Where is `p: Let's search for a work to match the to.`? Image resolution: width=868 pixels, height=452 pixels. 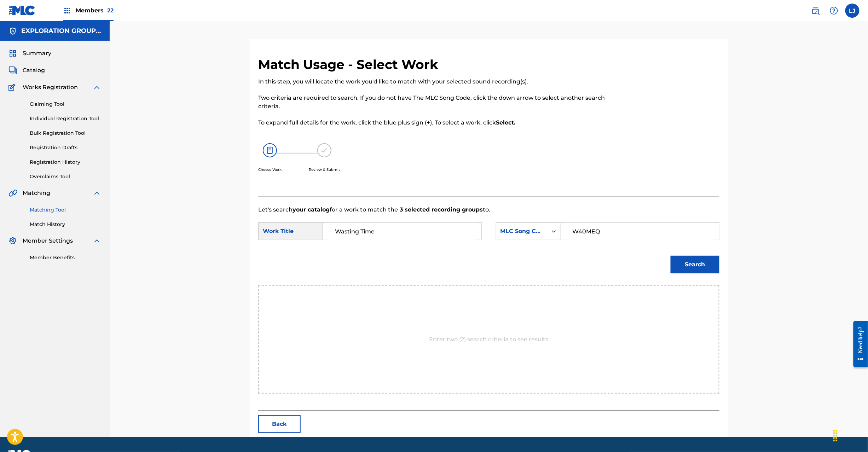 p: Let's search for a work to match the to. is located at coordinates (489, 209).